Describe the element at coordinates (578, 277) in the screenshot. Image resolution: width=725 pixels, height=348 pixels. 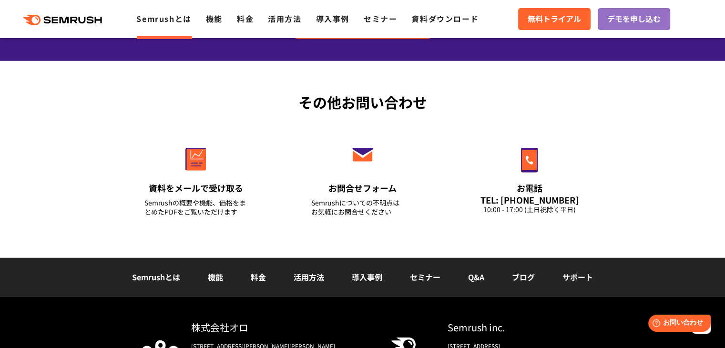
I see `a: サポート` at that location.